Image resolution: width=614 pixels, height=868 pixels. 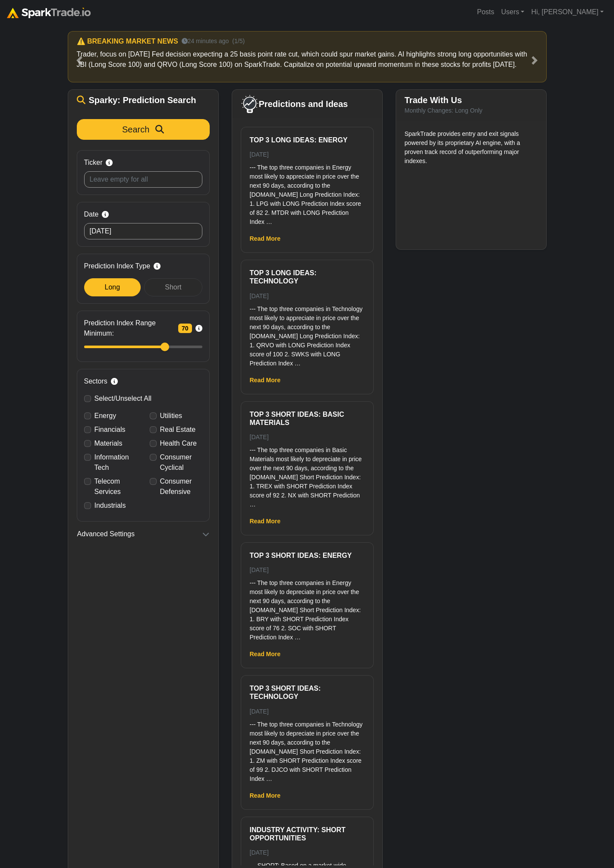 What do you see at coordinates (117, 266) in the screenshot?
I see `span: Prediction Index Type` at bounding box center [117, 266].